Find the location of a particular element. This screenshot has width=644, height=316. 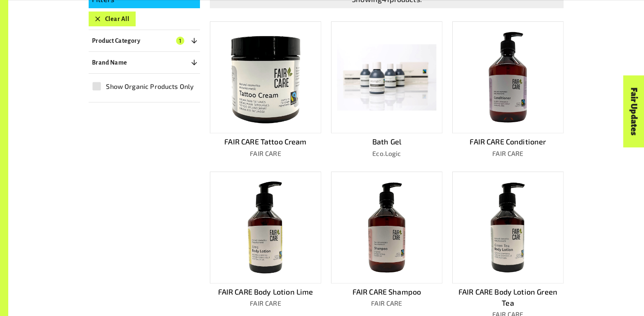

a: FAIR CARE Tattoo CreamFAIR CARE is located at coordinates (265, 90).